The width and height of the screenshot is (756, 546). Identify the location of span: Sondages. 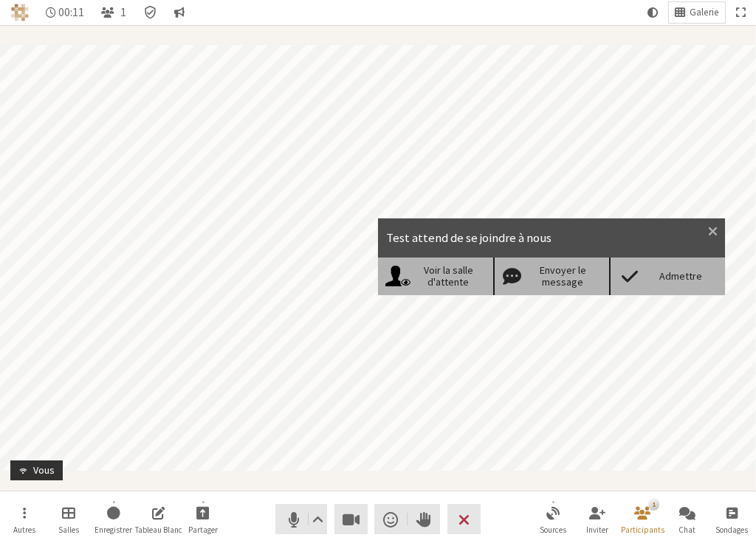
(732, 530).